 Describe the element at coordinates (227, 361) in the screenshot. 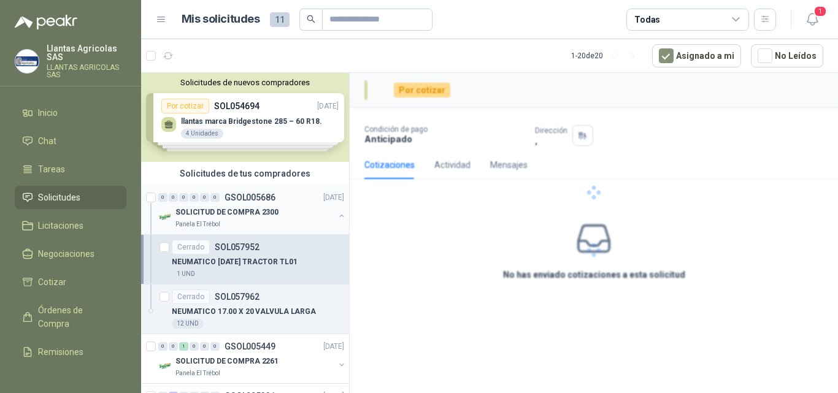

I see `p: SOLICITUD DE COMPRA 2261` at that location.